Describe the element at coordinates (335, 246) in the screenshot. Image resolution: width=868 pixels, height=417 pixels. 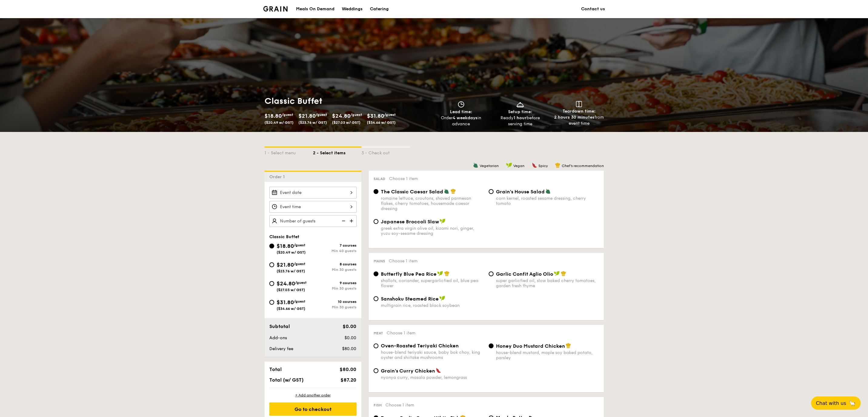
I see `div: 7 courses` at that location.